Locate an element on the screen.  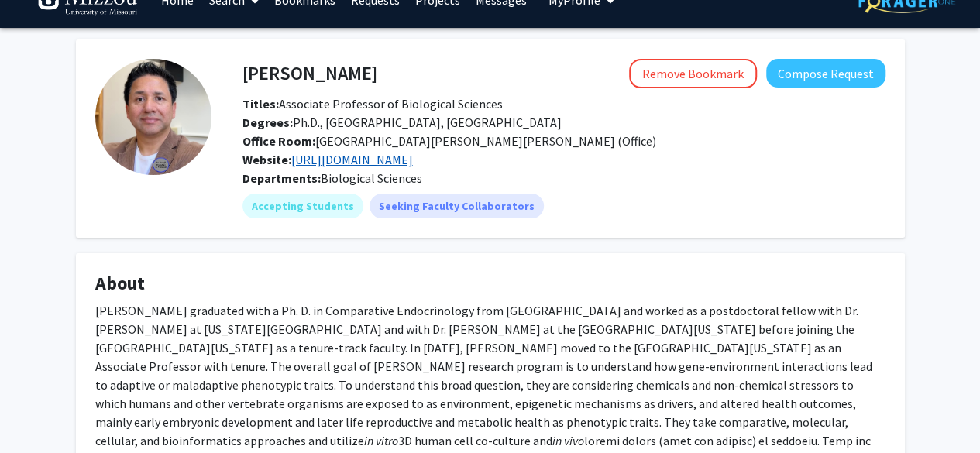
em: in vitro is located at coordinates (381, 441).